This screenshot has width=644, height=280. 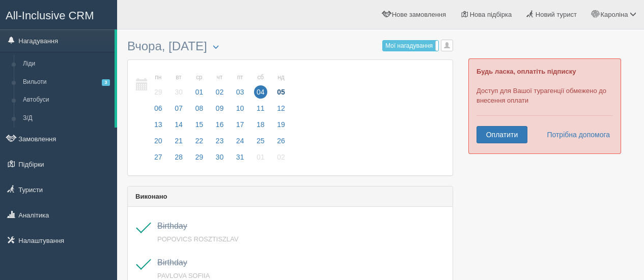 I want to click on a: Потрібна допомога, so click(x=575, y=135).